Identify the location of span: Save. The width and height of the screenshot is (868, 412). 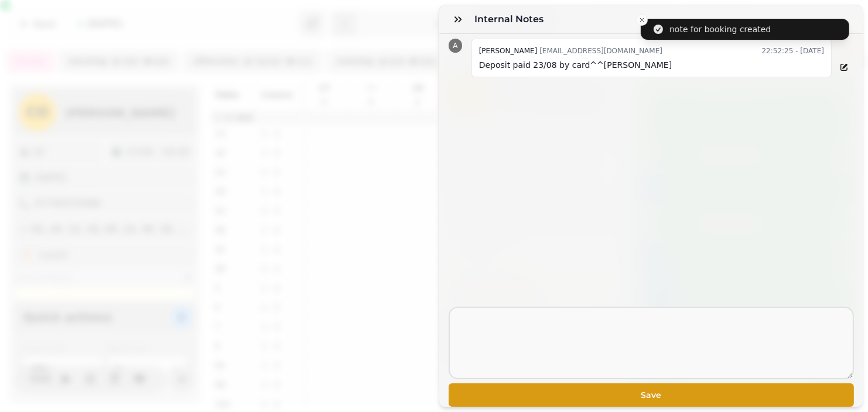
(651, 396).